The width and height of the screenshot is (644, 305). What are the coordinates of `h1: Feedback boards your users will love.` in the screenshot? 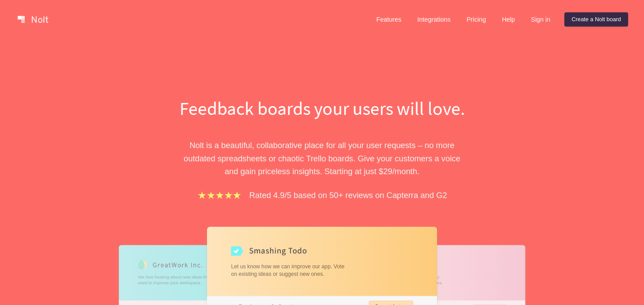 It's located at (322, 108).